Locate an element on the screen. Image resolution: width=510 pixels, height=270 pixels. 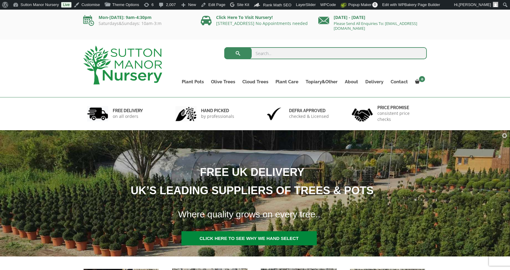
p: on all orders is located at coordinates (128, 117).